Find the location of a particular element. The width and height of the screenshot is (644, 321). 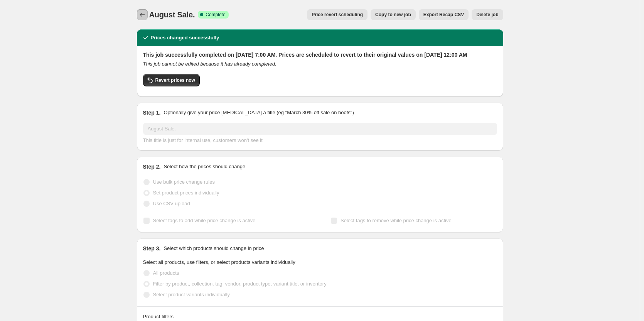

span: Select all products, use filters, or select products variants individually is located at coordinates (219, 262).